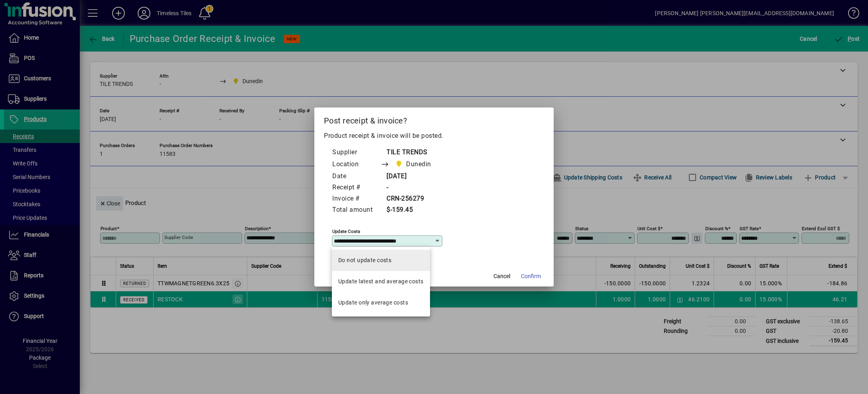  I want to click on td: Supplier, so click(356, 152).